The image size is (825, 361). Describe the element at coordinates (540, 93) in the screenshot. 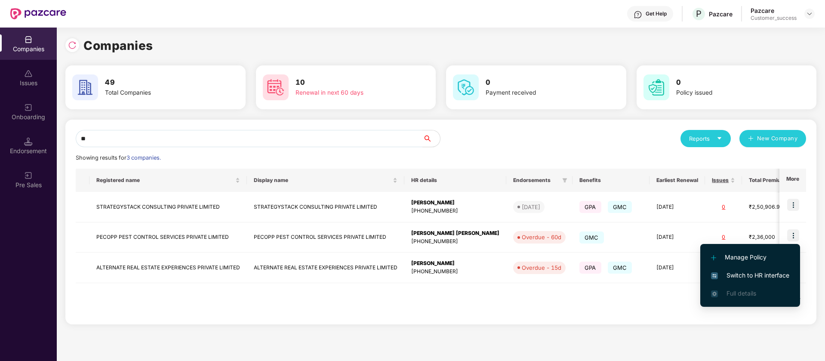

I see `div: Payment received` at that location.